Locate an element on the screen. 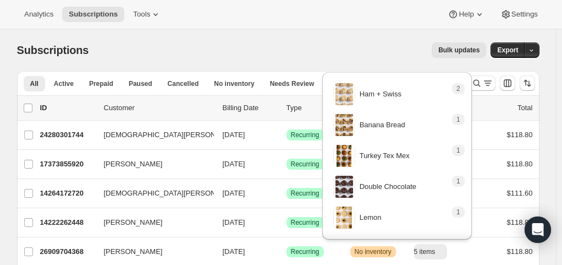 This screenshot has width=562, height=265. span: Prepaid is located at coordinates (101, 84).